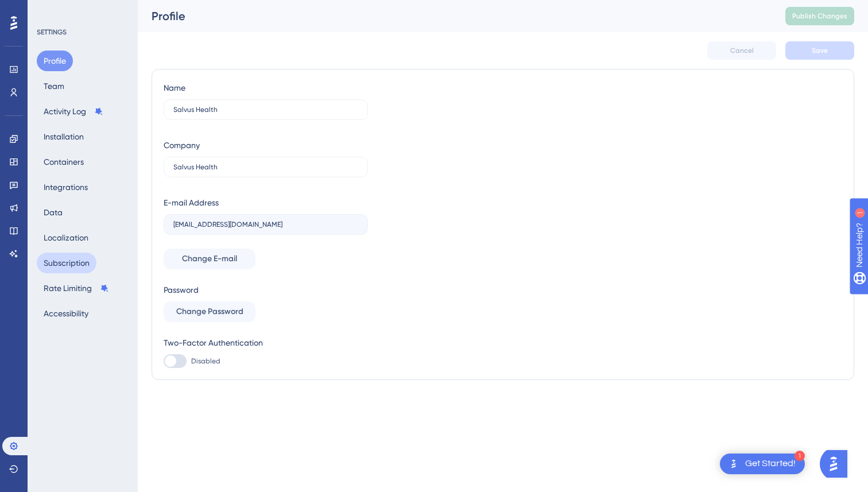 The height and width of the screenshot is (492, 868). I want to click on button: Rate Limiting, so click(76, 289).